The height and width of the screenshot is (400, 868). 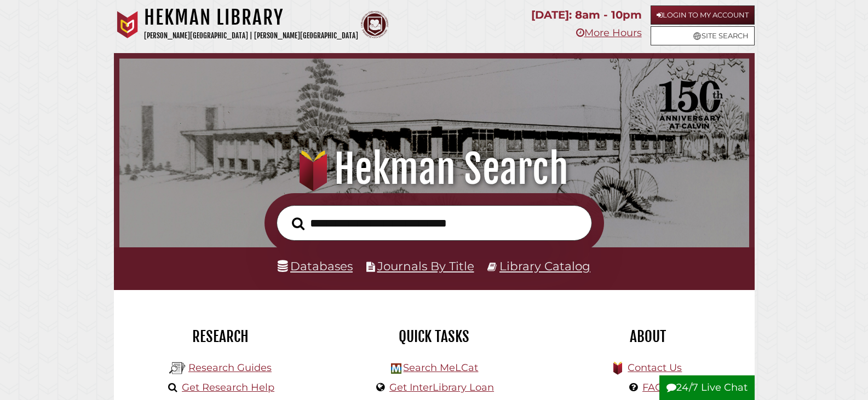 What do you see at coordinates (251, 17) in the screenshot?
I see `h1: Hekman Library` at bounding box center [251, 17].